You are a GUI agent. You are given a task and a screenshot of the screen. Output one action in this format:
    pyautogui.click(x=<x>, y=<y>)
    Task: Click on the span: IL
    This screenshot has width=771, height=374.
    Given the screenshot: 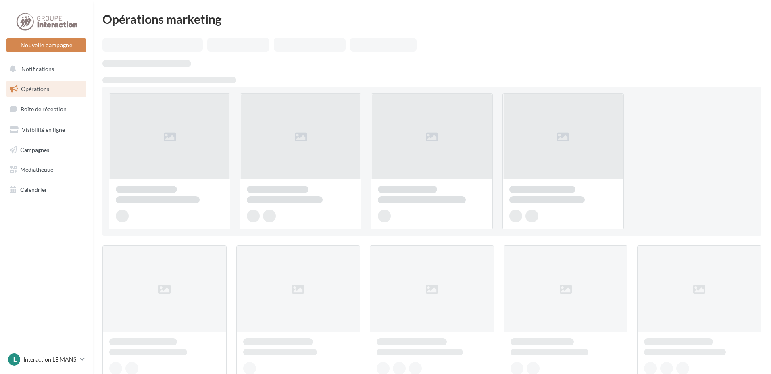 What is the action you would take?
    pyautogui.click(x=14, y=360)
    